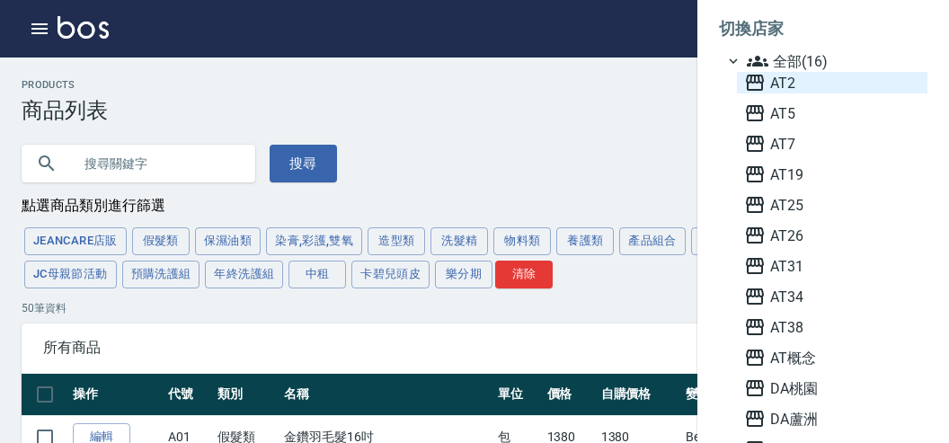  Describe the element at coordinates (832, 296) in the screenshot. I see `span: AT34` at that location.